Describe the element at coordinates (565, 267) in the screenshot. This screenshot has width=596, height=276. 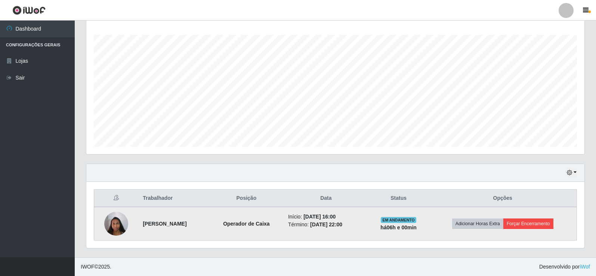
I see `span: Desenvolvido por` at that location.